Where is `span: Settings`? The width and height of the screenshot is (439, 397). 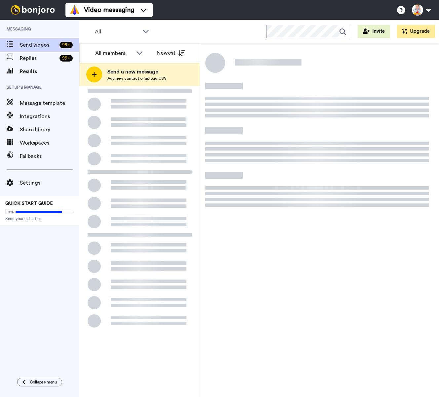 span: Settings is located at coordinates (50, 183).